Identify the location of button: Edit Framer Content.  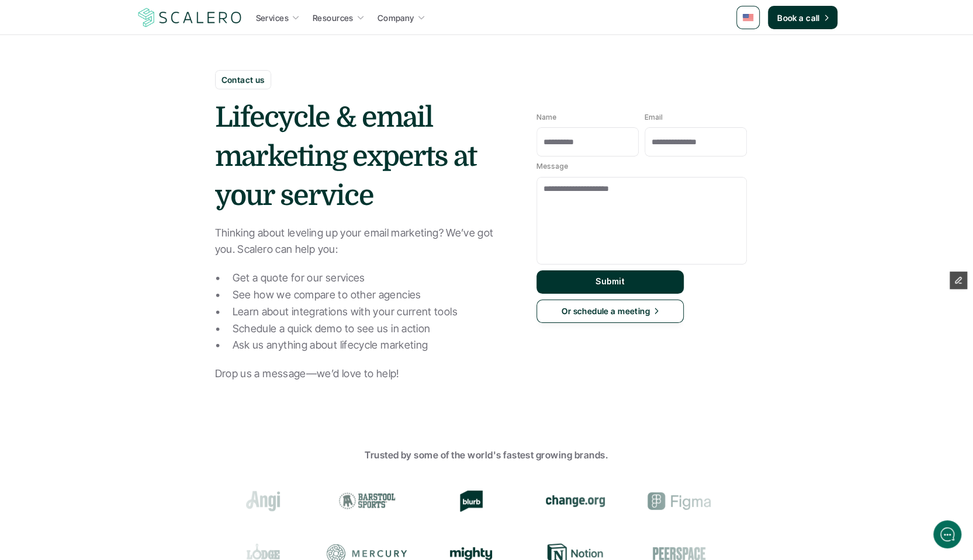
(958, 280).